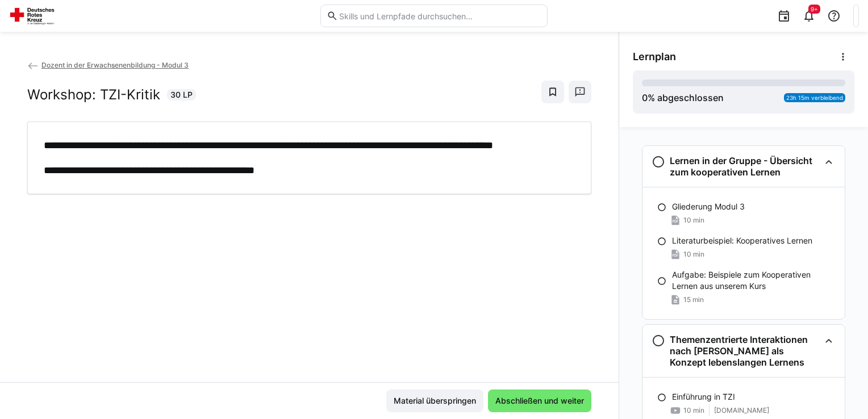 The height and width of the screenshot is (419, 868). Describe the element at coordinates (742, 240) in the screenshot. I see `p: Literaturbeispiel: Kooperatives Lernen` at that location.